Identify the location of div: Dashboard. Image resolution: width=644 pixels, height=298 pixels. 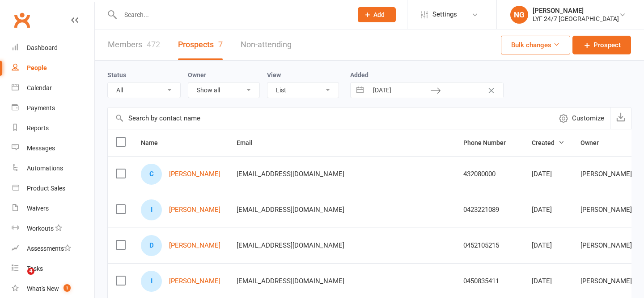
(42, 48).